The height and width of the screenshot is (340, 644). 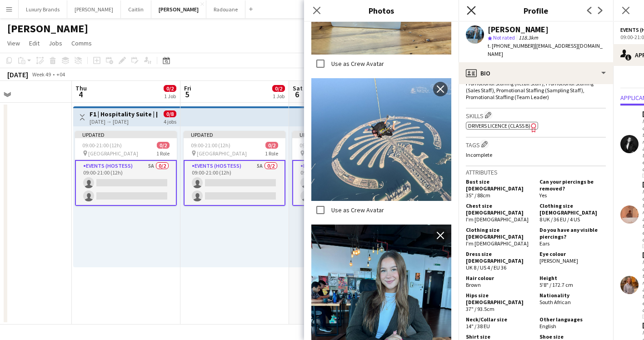 I want to click on h5: Height, so click(x=572, y=277).